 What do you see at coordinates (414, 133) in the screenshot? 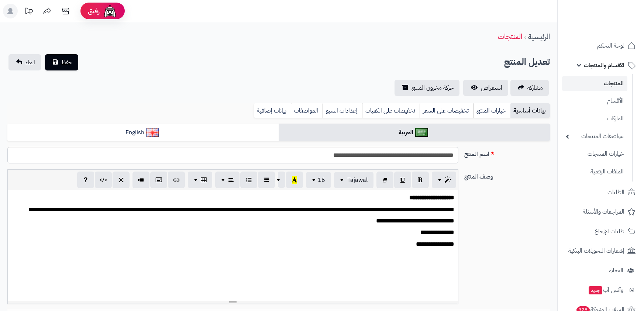
I see `a: العربية` at bounding box center [414, 133].